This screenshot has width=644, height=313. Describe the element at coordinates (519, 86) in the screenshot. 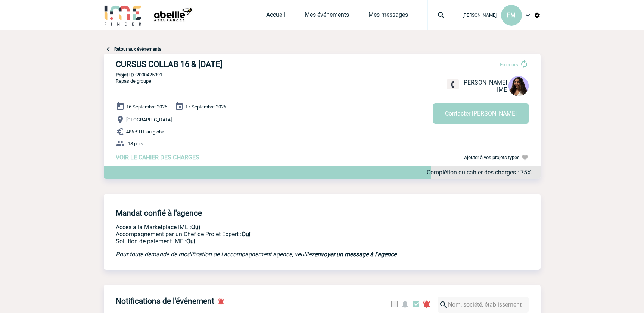

I see `img: 131234-0.jpg` at that location.